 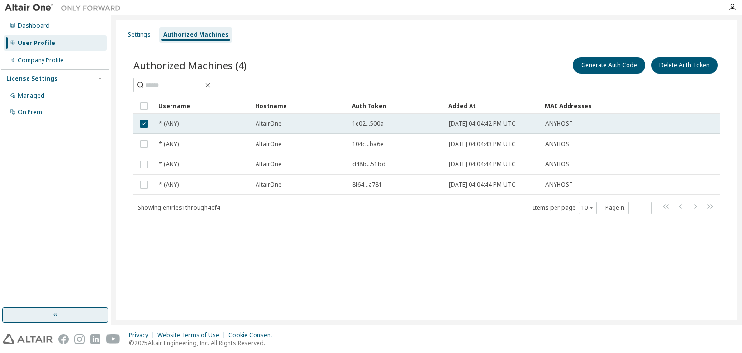 I want to click on span: Authorized Machines (4), so click(x=190, y=65).